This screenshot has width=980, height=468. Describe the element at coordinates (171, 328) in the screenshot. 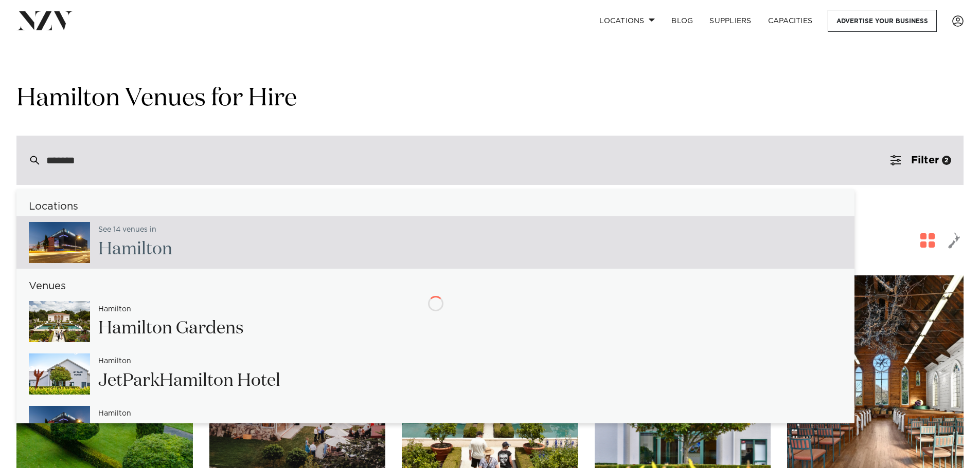

I see `h2: n Gardens` at that location.